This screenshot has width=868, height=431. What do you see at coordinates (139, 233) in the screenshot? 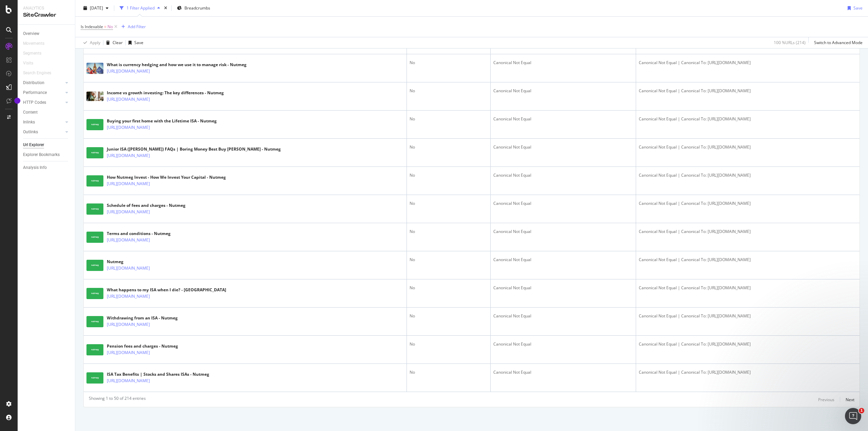
I see `div: Terms and conditions - Nutmeg` at bounding box center [139, 233].